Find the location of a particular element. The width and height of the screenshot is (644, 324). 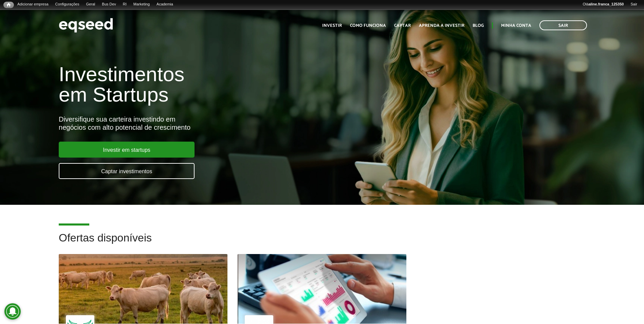

h2: Ofertas disponíveis is located at coordinates (322, 243).